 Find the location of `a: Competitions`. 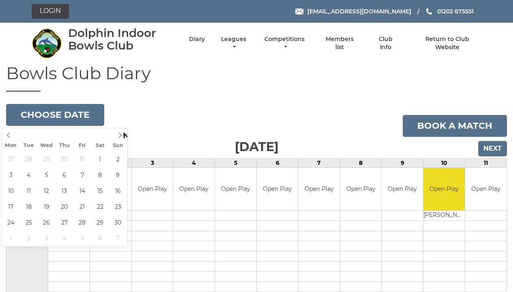

a: Competitions is located at coordinates (285, 43).